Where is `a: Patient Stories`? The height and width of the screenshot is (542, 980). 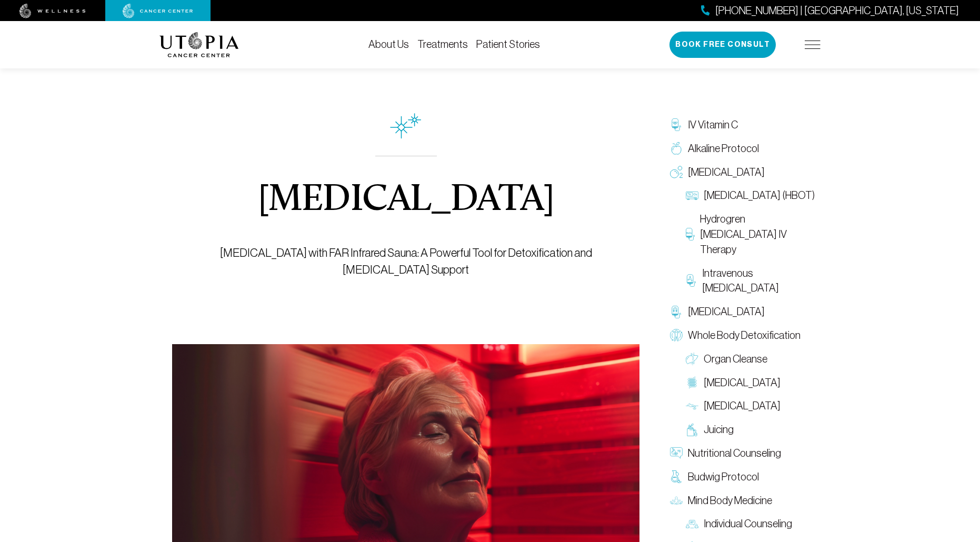
a: Patient Stories is located at coordinates (508, 44).